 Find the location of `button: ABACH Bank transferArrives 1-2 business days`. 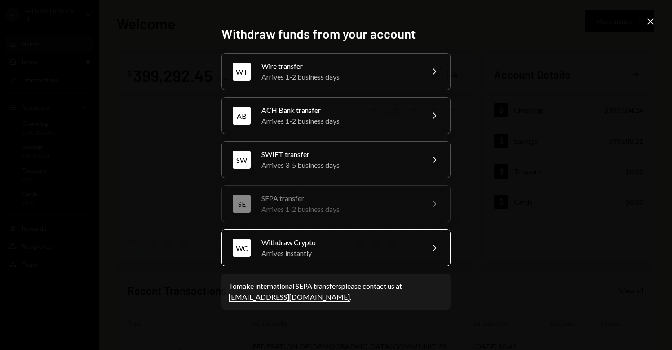

button: ABACH Bank transferArrives 1-2 business days is located at coordinates (336, 115).